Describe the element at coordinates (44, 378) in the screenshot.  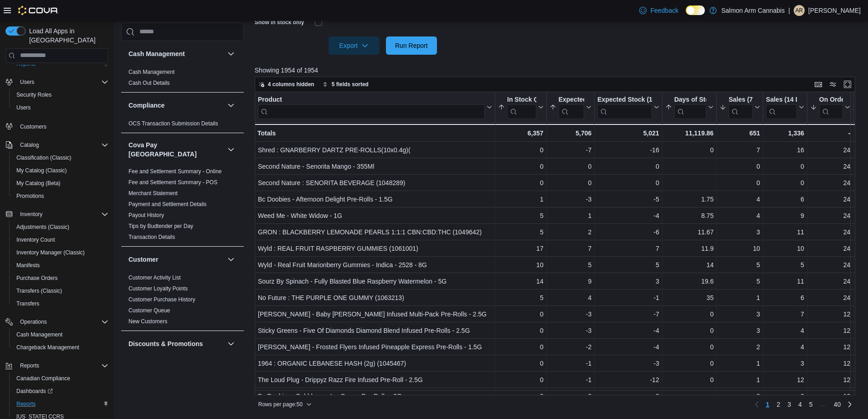
I see `a: Canadian Compliance` at that location.